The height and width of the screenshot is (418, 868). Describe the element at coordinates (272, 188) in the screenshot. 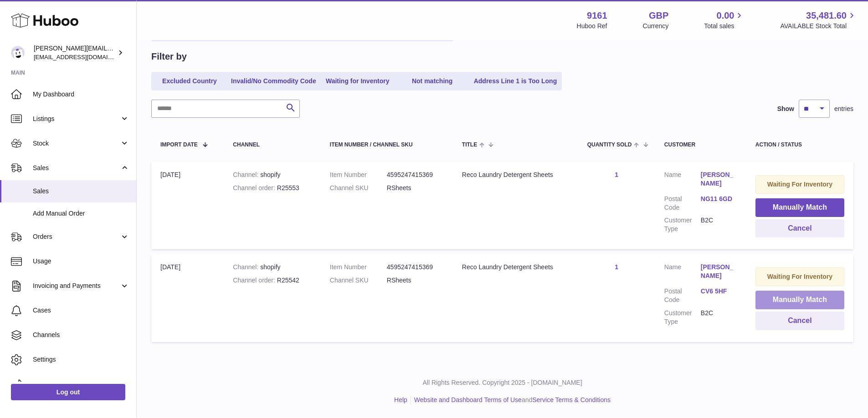

I see `div: R25553` at that location.